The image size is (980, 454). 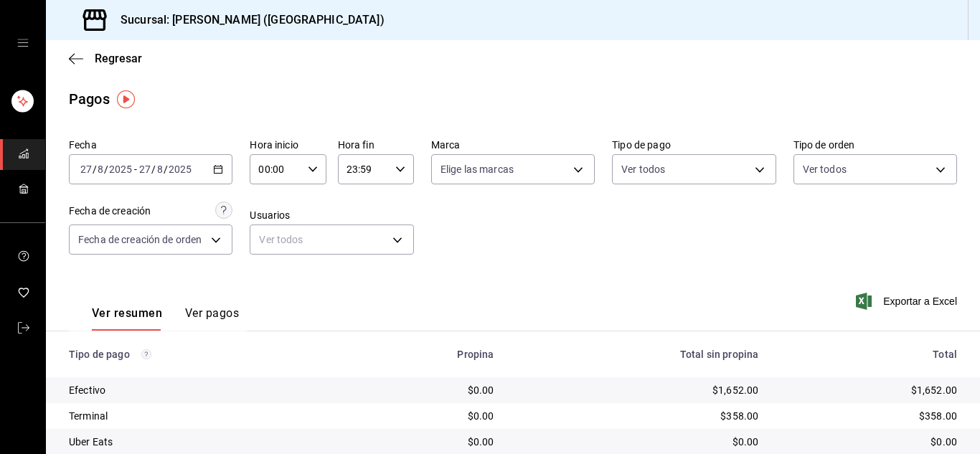 What do you see at coordinates (875, 145) in the screenshot?
I see `label: Tipo de orden` at bounding box center [875, 145].